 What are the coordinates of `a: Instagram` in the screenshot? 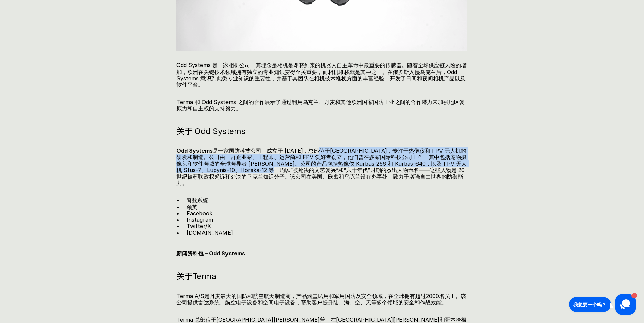 It's located at (200, 220).